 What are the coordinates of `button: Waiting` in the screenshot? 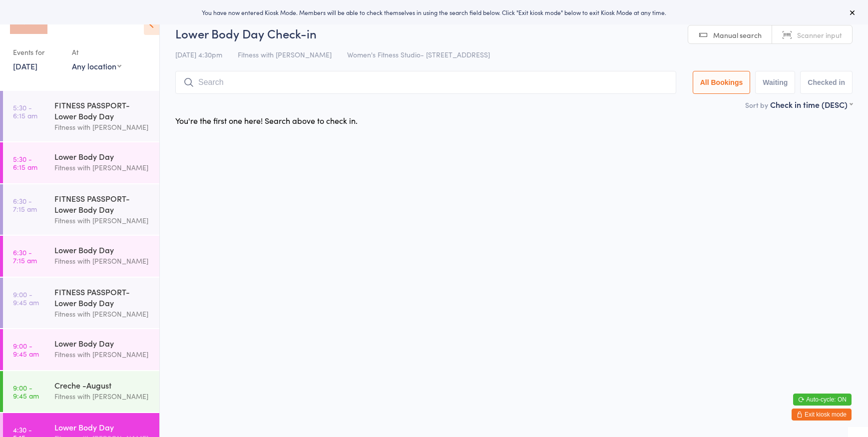 It's located at (775, 83).